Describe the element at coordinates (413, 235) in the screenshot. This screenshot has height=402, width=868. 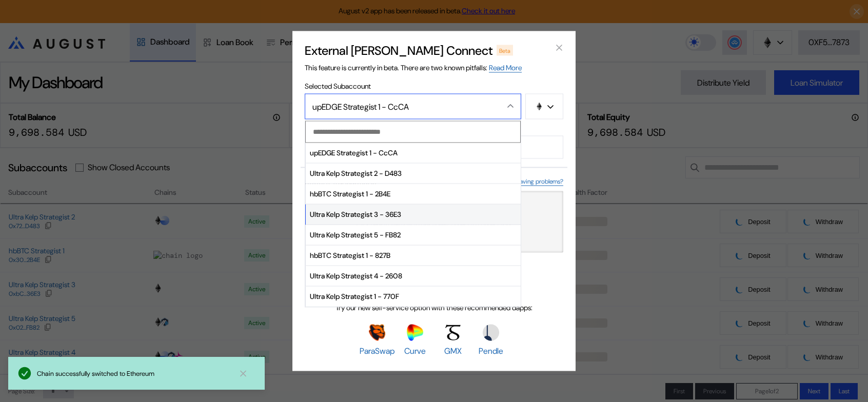
I see `button: Ultra Kelp Strategist 5 - FB82` at that location.